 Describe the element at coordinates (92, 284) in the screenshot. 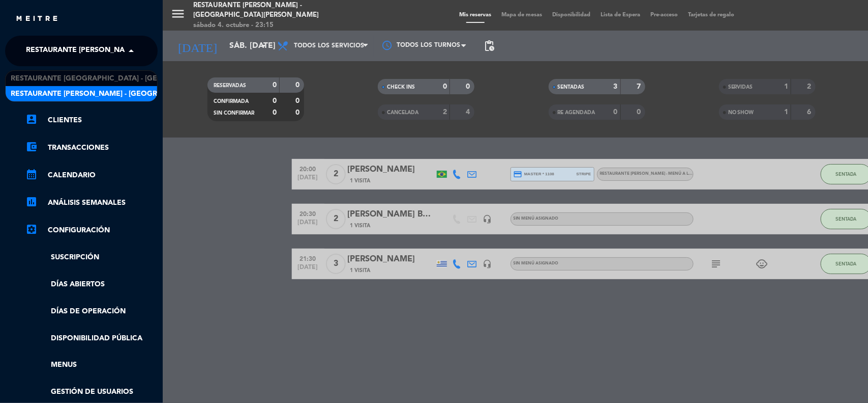

I see `a: Días abiertos` at that location.